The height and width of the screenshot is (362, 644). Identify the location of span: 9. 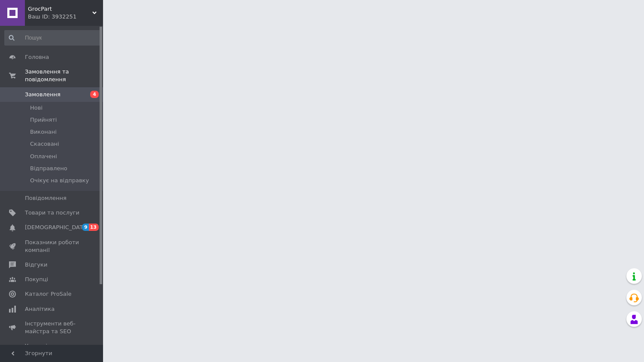
(86, 227).